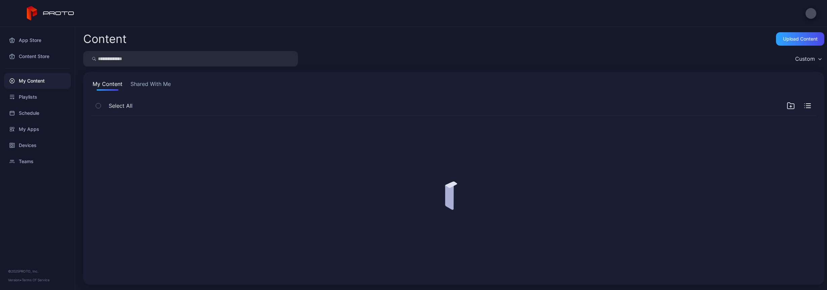  What do you see at coordinates (37, 113) in the screenshot?
I see `div: Schedule` at bounding box center [37, 113].